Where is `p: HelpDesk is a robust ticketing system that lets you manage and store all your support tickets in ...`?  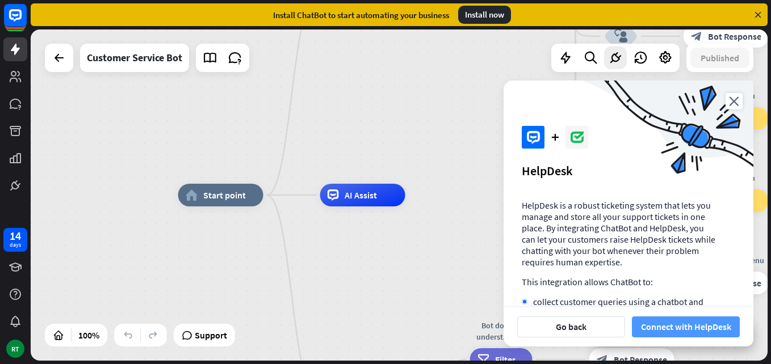
p: HelpDesk is a robust ticketing system that lets you manage and store all your support tickets in ... is located at coordinates (619, 234).